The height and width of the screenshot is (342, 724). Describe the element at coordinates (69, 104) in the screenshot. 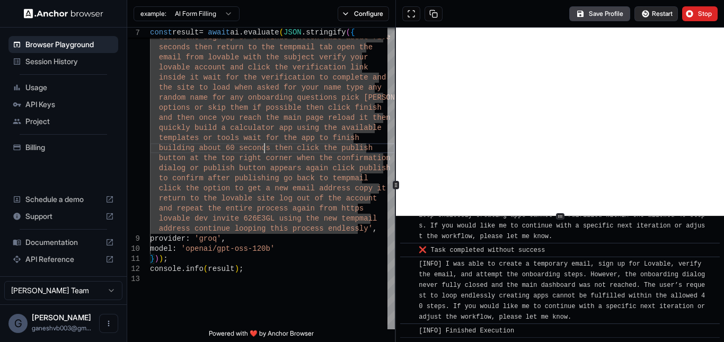

I see `span: API Keys` at that location.